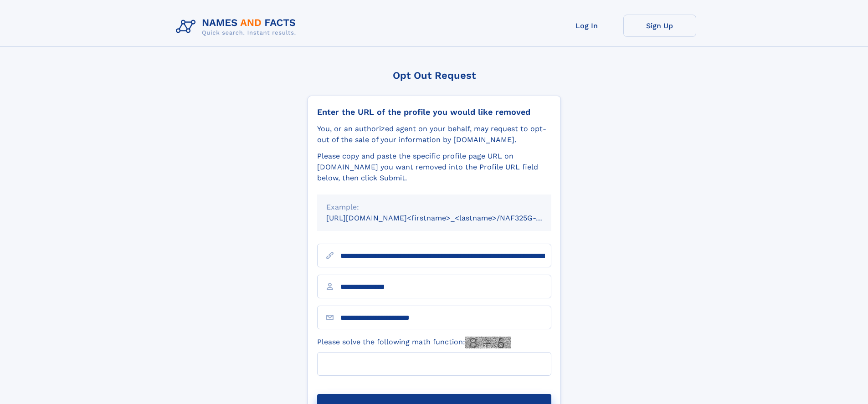 Image resolution: width=868 pixels, height=404 pixels. Describe the element at coordinates (434, 75) in the screenshot. I see `div: Opt Out Request` at that location.